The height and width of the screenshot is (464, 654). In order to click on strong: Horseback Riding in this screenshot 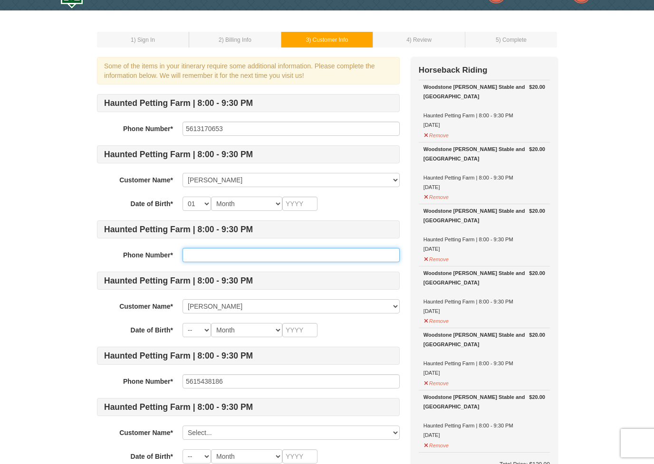, I will do `click(453, 70)`.